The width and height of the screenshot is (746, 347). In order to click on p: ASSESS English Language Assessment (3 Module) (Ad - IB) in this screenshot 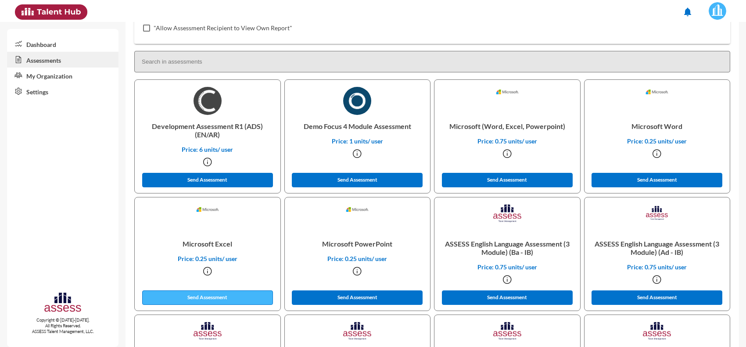, I will do `click(657, 248)`.